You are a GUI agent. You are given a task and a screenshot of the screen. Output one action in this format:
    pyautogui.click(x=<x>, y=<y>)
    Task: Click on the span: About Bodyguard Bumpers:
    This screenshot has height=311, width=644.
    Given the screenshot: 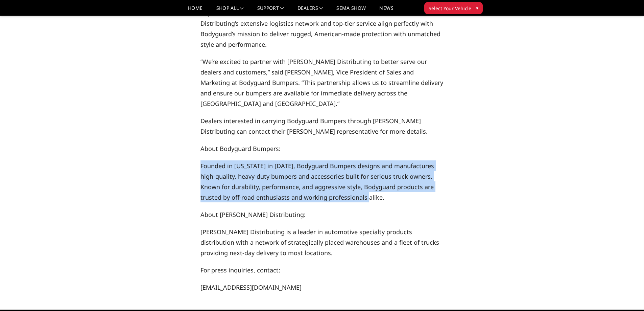 What is the action you would take?
    pyautogui.click(x=240, y=148)
    